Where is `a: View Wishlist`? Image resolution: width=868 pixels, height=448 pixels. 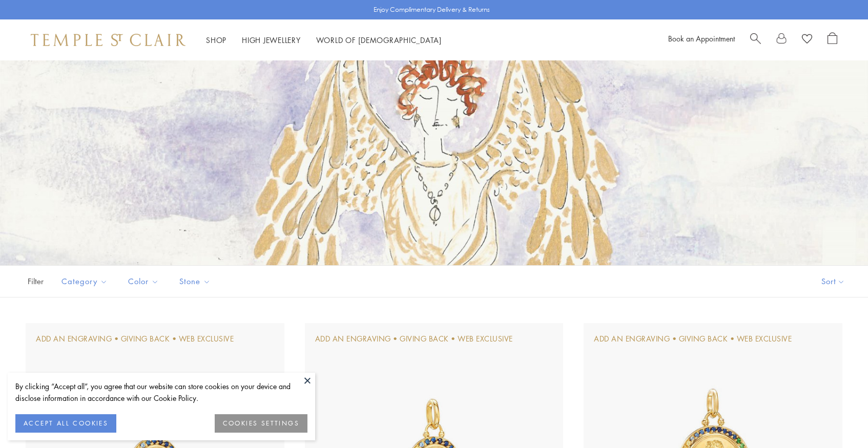 a: View Wishlist is located at coordinates (807, 40).